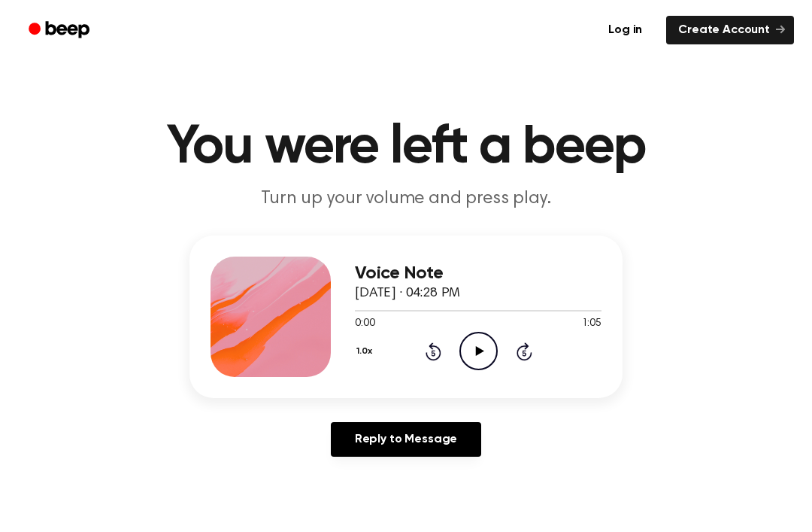 This screenshot has height=532, width=812. I want to click on span: 0:00, so click(365, 323).